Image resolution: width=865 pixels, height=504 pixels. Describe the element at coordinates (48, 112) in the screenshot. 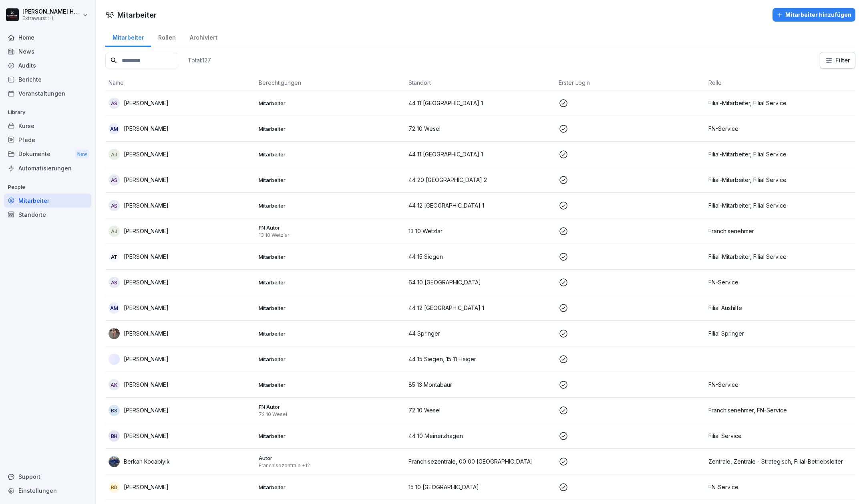

I see `p: Library` at that location.